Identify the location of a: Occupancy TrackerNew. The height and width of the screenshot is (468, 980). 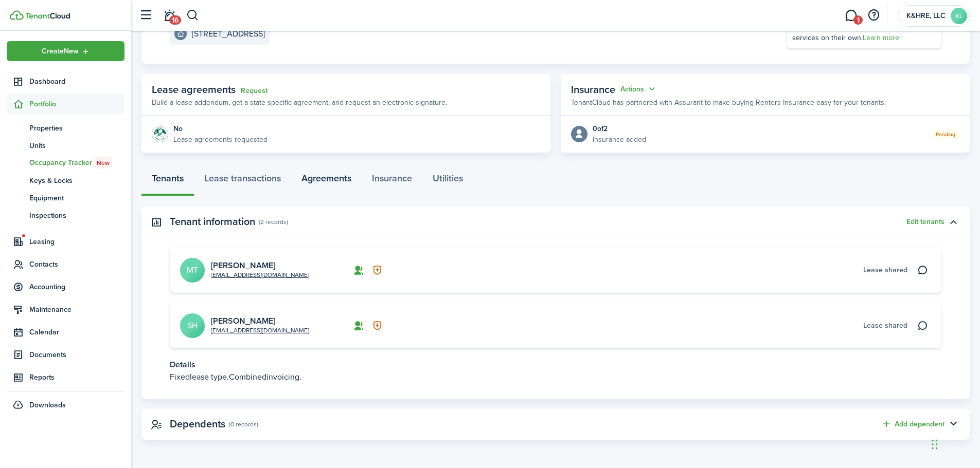
(65, 163).